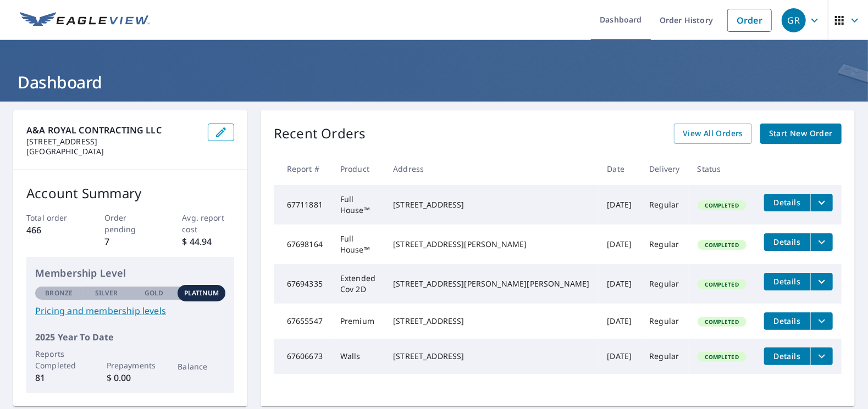  What do you see at coordinates (302, 322) in the screenshot?
I see `td: 67655547` at bounding box center [302, 322].